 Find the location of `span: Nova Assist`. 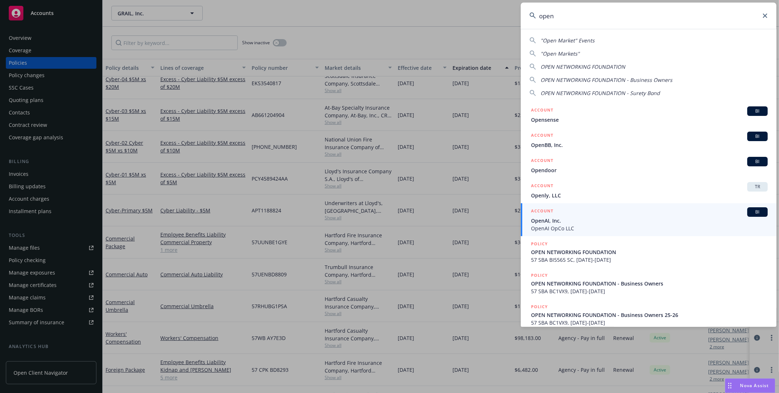

span: Nova Assist is located at coordinates (755, 385).